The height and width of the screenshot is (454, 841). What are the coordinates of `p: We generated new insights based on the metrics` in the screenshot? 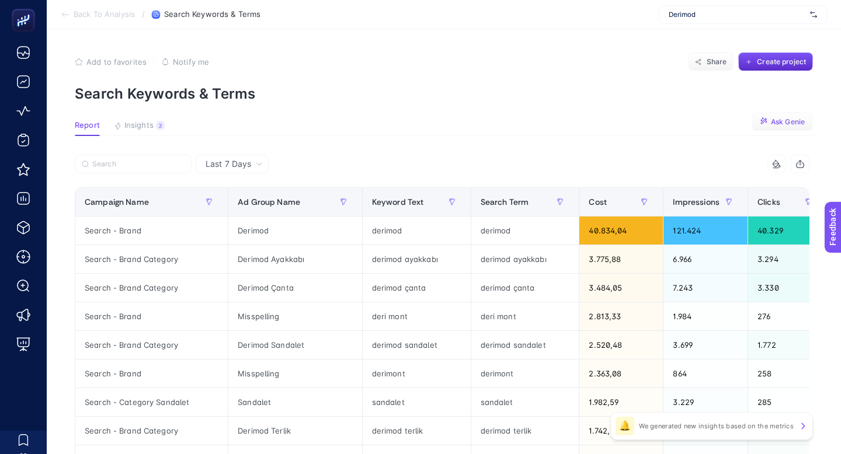 It's located at (716, 426).